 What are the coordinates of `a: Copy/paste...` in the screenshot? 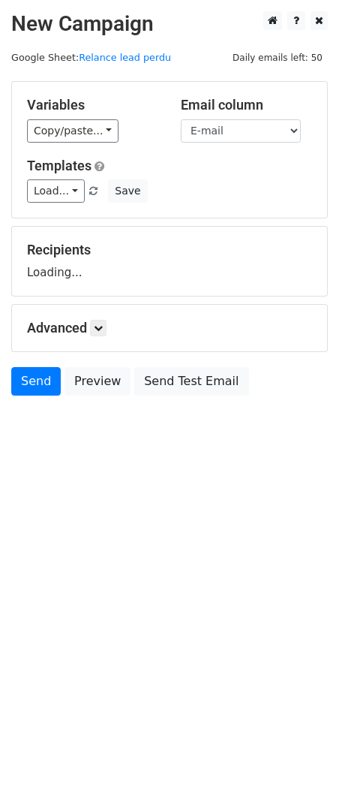 It's located at (73, 131).